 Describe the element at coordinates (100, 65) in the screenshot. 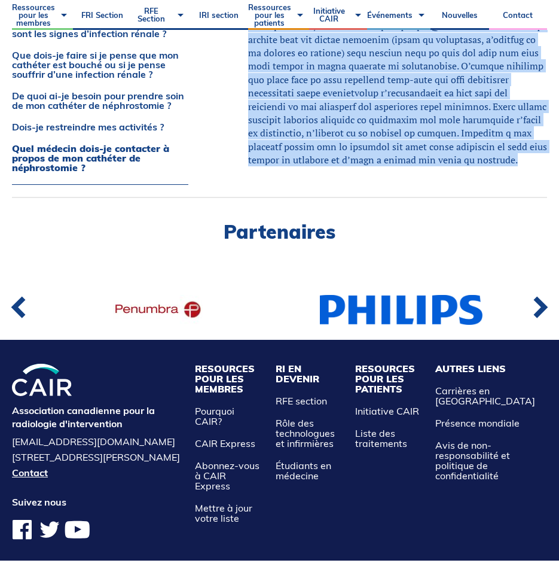

I see `a: Que dois-je faire si je pense que mon cathéter est bouché ou si je pense souffrir d’une infection...` at that location.